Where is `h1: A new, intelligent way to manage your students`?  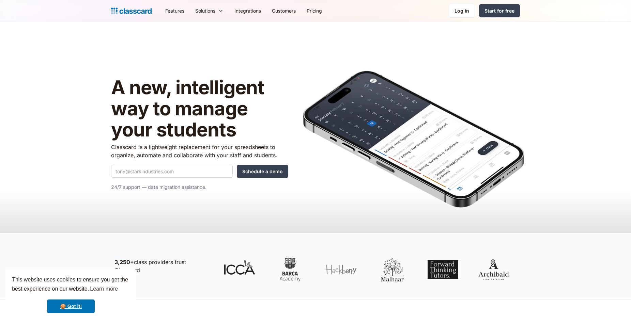 h1: A new, intelligent way to manage your students is located at coordinates (200, 109).